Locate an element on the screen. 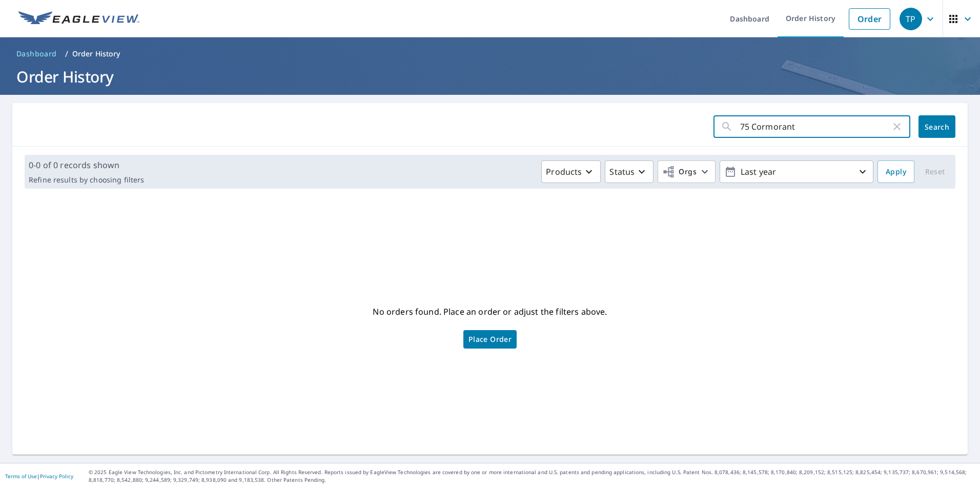  span: Place Order is located at coordinates (490, 339).